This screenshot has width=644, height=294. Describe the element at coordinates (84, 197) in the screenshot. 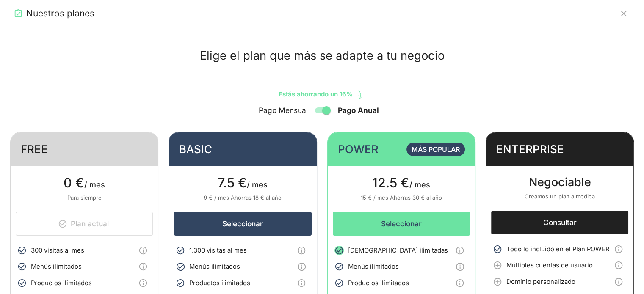

I see `p: Para siempre` at that location.